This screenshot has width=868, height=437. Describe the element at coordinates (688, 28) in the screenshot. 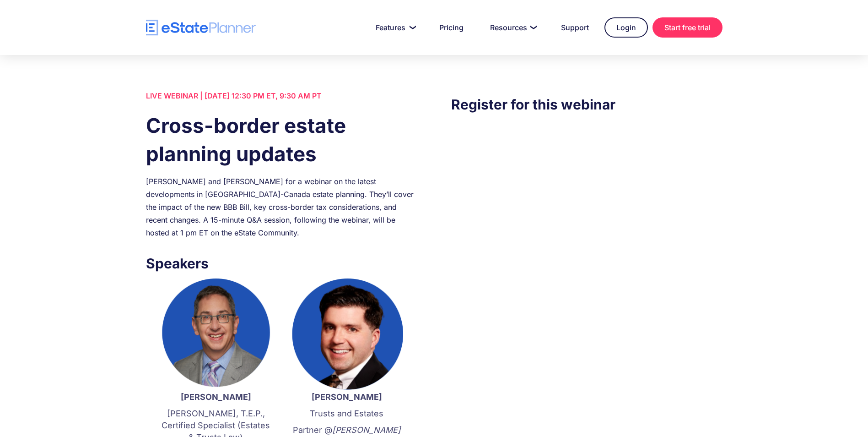

I see `a: Start free trial` at that location.